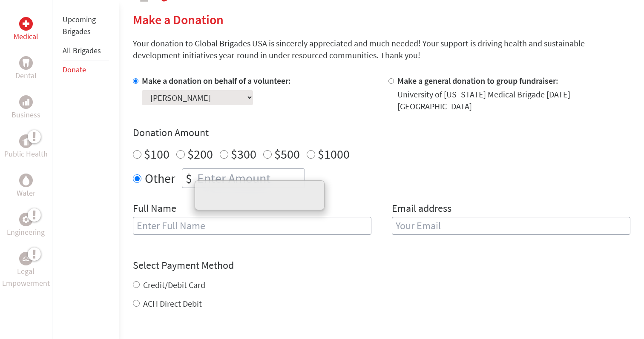 The image size is (644, 339). What do you see at coordinates (86, 70) in the screenshot?
I see `li: Donate` at bounding box center [86, 70].